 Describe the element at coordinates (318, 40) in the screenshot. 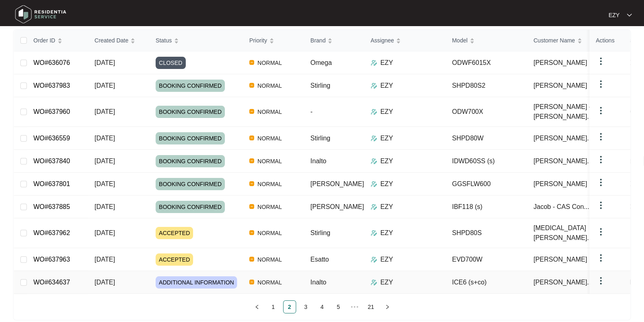

I see `span: Brand` at that location.